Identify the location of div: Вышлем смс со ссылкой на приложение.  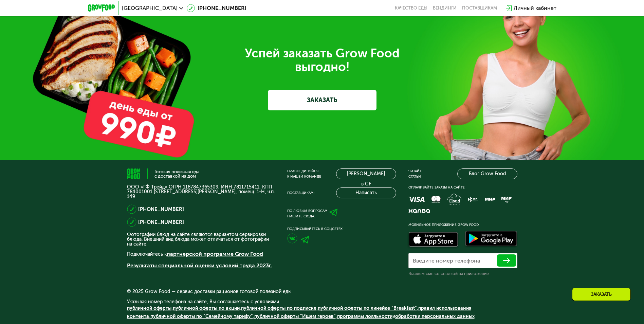
(463, 274).